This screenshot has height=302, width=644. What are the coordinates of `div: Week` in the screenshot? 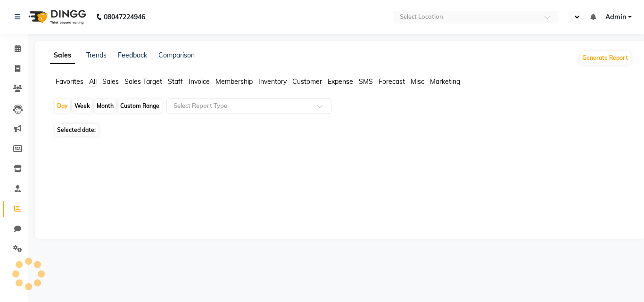 It's located at (82, 106).